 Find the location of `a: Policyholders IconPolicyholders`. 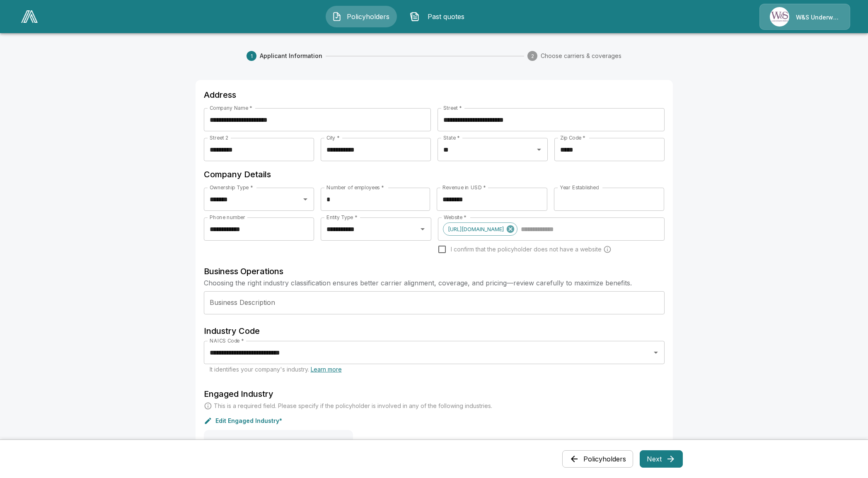

a: Policyholders IconPolicyholders is located at coordinates (361, 16).